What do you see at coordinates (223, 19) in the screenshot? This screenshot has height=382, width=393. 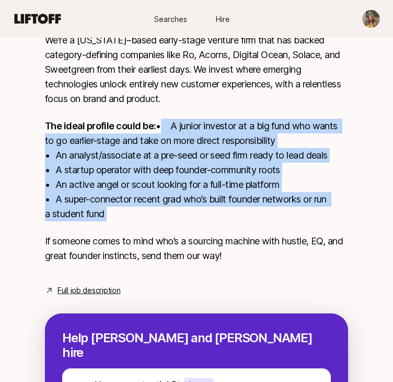 I see `a: Hire` at bounding box center [223, 19].